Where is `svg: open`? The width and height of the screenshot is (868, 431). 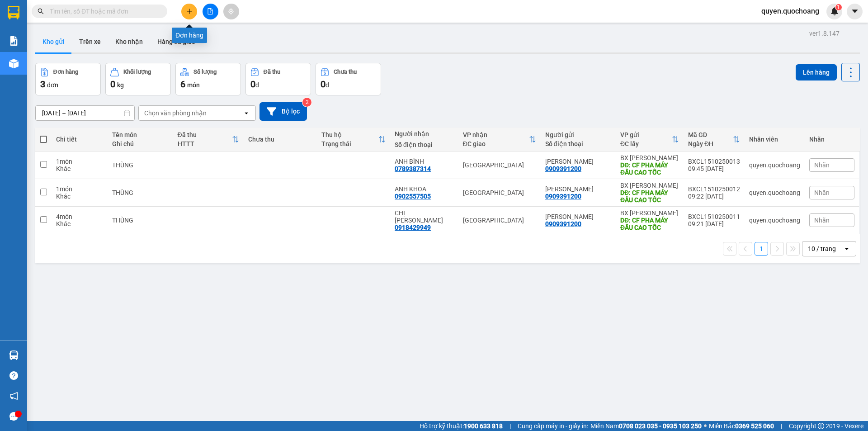
svg: open is located at coordinates (247, 113).